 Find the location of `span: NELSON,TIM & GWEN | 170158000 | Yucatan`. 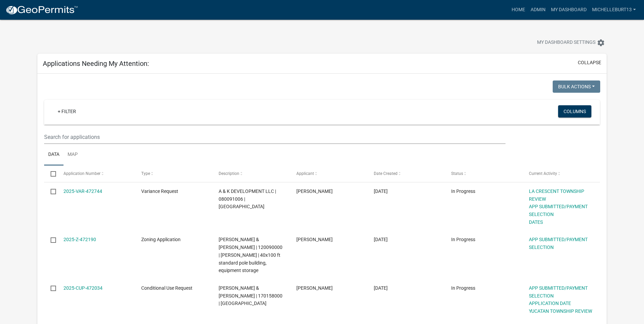

span: NELSON,TIM & GWEN | 170158000 | Yucatan is located at coordinates (251, 296).